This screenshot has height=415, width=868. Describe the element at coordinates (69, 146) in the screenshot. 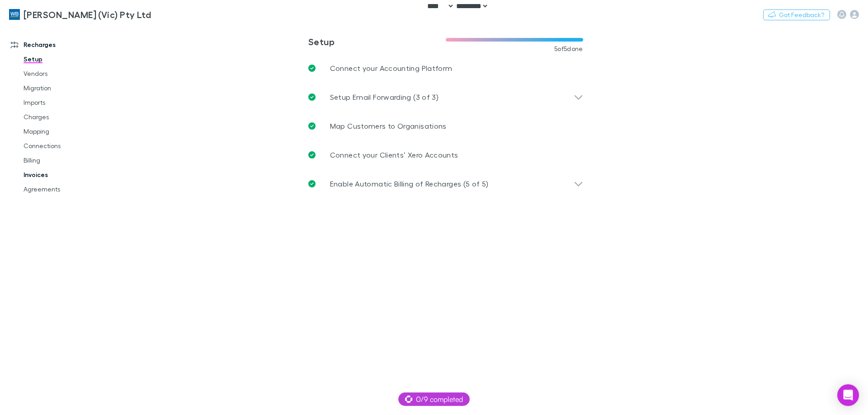

I see `a: Connections` at that location.